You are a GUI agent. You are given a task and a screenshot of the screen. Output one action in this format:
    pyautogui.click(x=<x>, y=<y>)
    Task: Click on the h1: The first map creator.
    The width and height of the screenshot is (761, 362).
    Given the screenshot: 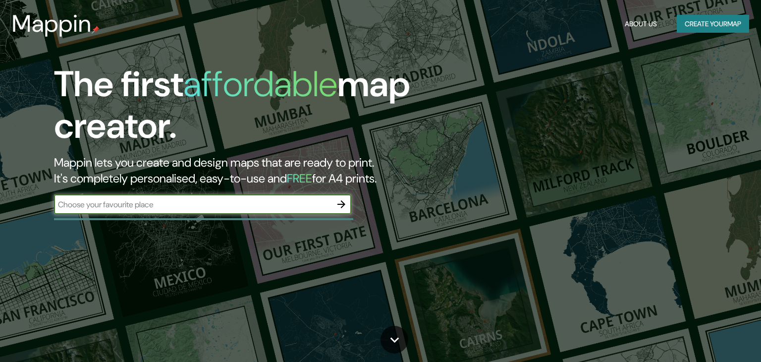 What is the action you would take?
    pyautogui.click(x=244, y=109)
    